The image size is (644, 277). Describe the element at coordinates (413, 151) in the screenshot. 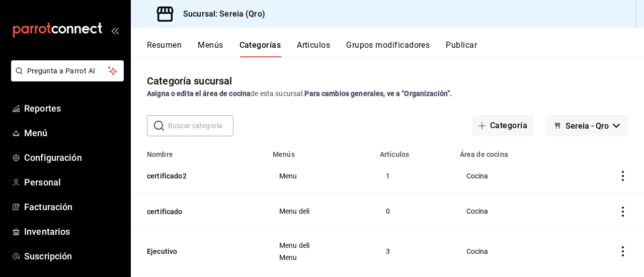

I see `th: Artículos` at that location.